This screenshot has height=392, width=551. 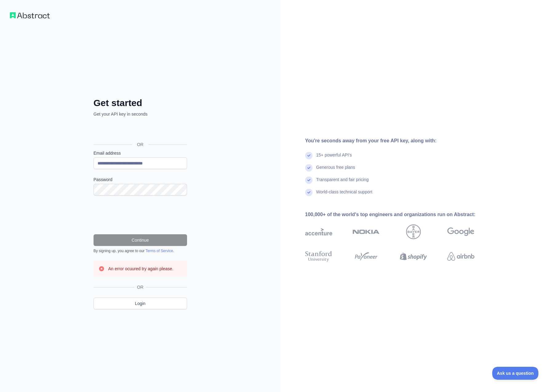 I want to click on button: Continue, so click(x=141, y=240).